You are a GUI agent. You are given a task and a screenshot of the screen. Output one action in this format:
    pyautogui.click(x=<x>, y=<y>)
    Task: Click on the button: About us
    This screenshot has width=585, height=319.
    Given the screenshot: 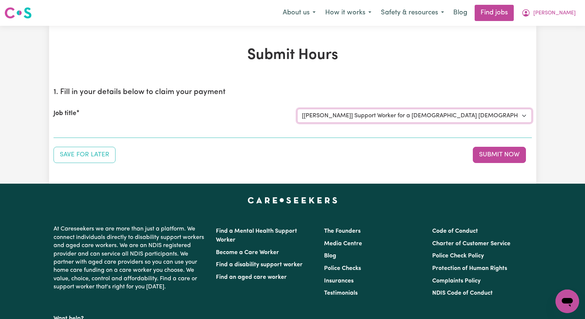 What is the action you would take?
    pyautogui.click(x=299, y=13)
    